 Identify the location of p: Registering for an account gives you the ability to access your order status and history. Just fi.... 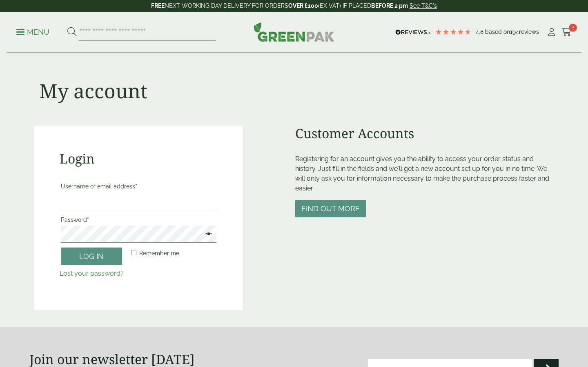
(425, 174).